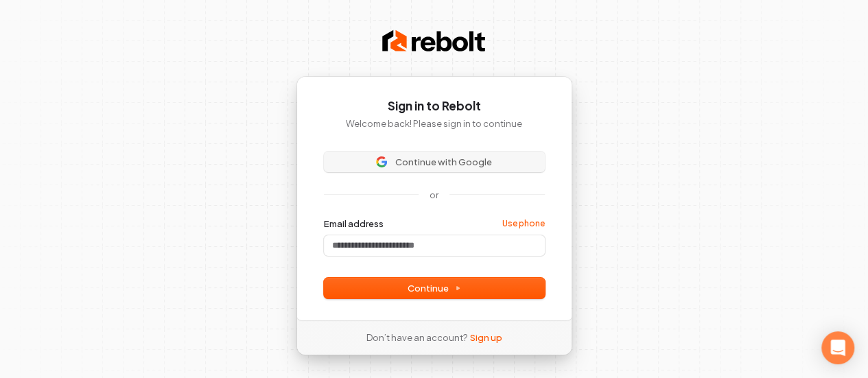  I want to click on div: Open Intercom Messenger, so click(838, 348).